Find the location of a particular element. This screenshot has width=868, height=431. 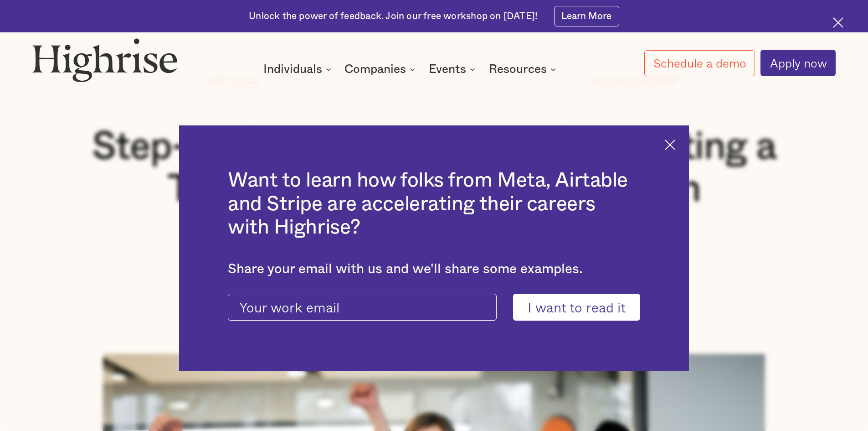

h2: Want to learn how folks from Meta, Airtable and Stripe are accelerating their careers with Highrise? is located at coordinates (434, 204).